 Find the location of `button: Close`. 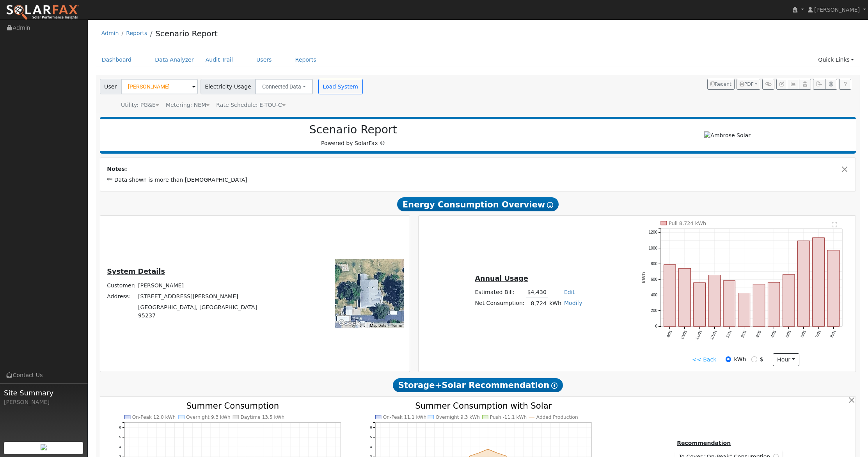

button: Close is located at coordinates (845, 169).